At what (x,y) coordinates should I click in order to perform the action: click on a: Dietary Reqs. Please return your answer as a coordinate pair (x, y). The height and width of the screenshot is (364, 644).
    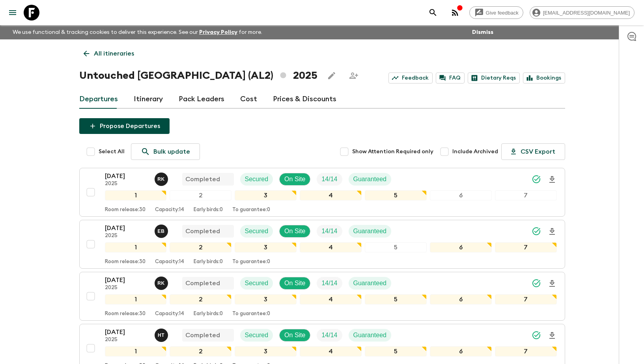
    Looking at the image, I should click on (493, 78).